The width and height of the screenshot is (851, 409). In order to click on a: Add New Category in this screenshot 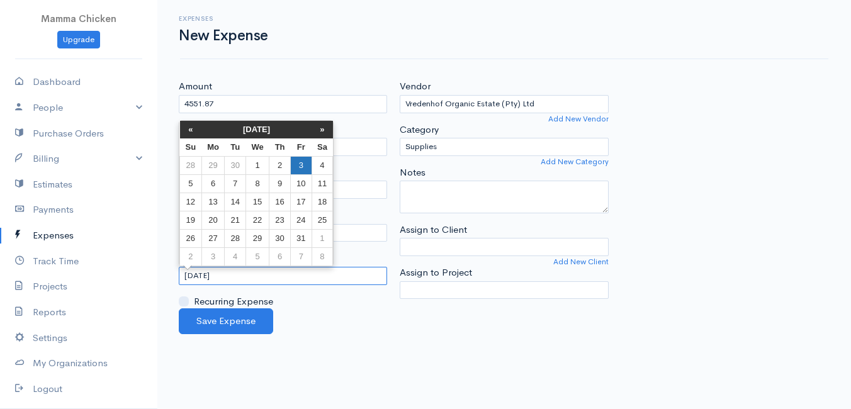, I will do `click(575, 162)`.